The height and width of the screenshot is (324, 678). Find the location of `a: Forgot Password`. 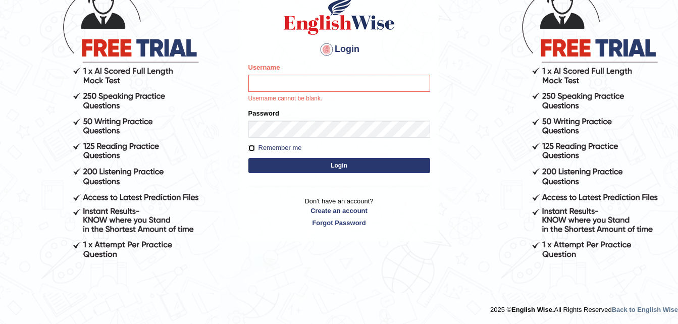

a: Forgot Password is located at coordinates (339, 223).